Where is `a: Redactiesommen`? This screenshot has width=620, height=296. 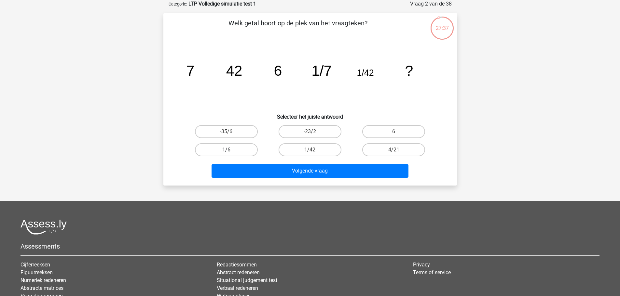
a: Redactiesommen is located at coordinates (237, 265).